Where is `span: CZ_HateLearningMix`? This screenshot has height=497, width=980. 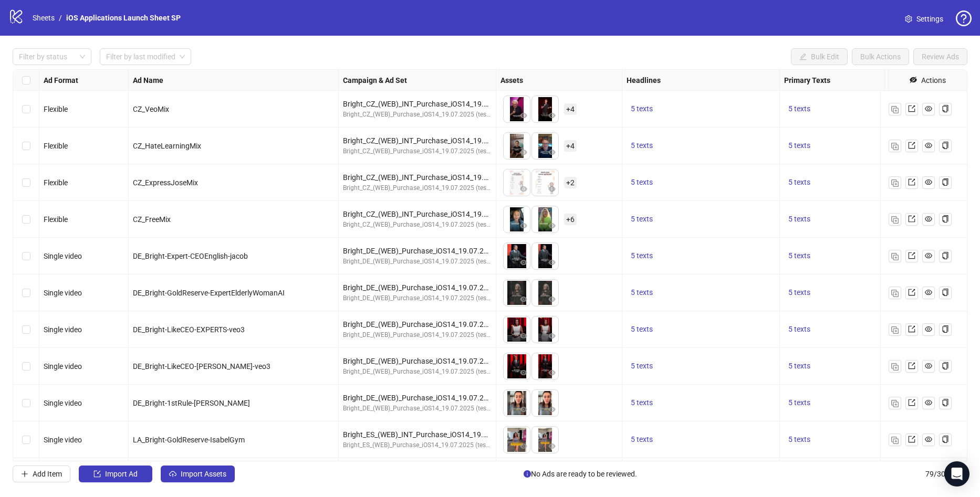
span: CZ_HateLearningMix is located at coordinates (167, 146).